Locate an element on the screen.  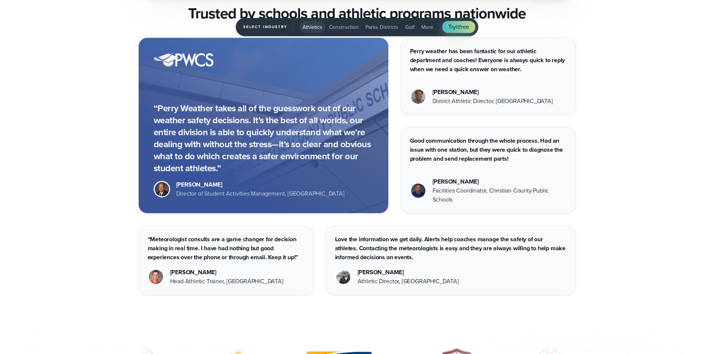
p: Perry weather has been fantastic for our athletic department and coaches! Everyone is always quic... is located at coordinates (488, 60).